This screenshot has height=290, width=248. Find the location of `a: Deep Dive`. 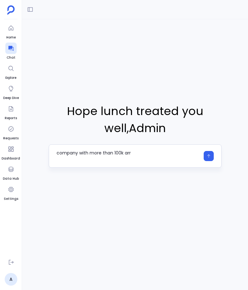

a: Deep Dive is located at coordinates (11, 92).